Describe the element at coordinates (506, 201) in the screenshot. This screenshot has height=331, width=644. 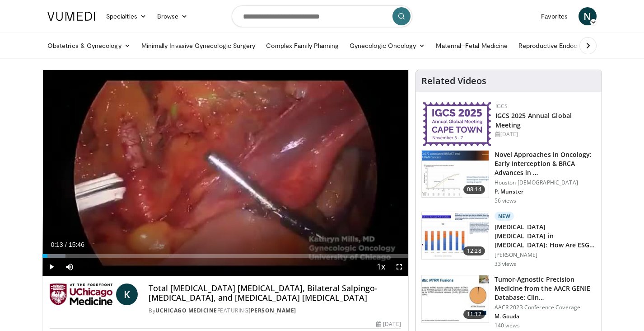
I see `p: 56 views` at that location.